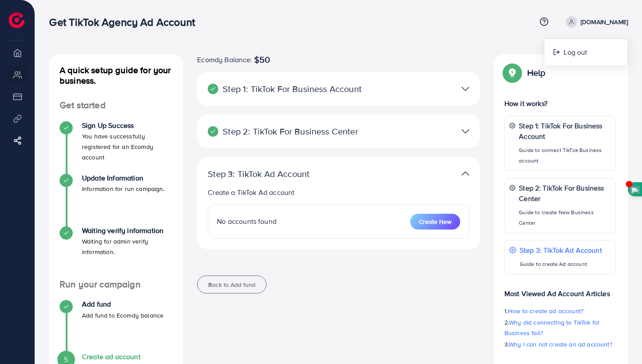 This screenshot has height=364, width=642. What do you see at coordinates (116, 105) in the screenshot?
I see `h4: Get started` at bounding box center [116, 105].